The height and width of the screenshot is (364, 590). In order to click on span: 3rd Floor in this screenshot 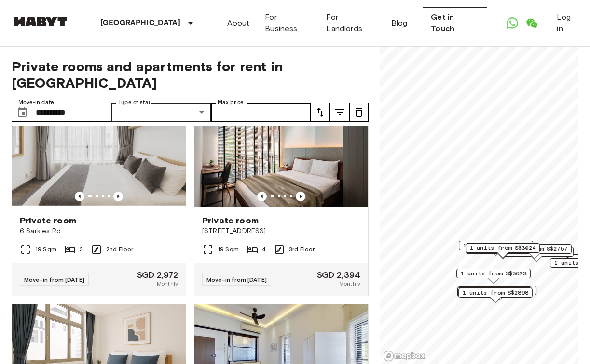, I will do `click(302, 249)`.